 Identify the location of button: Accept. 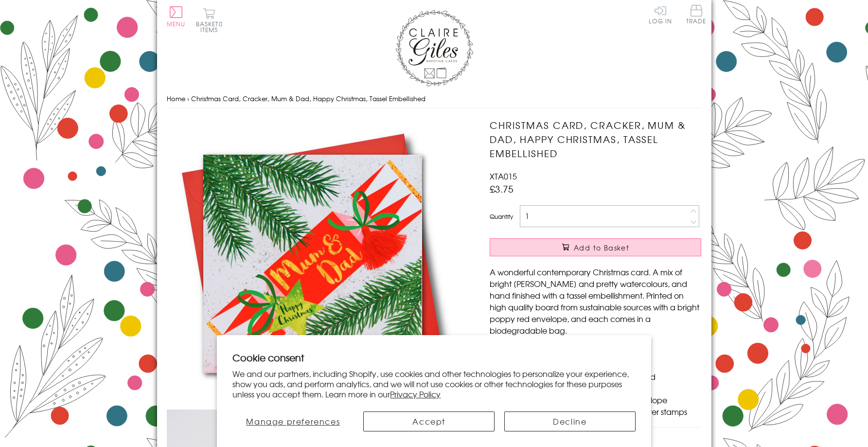
(429, 421).